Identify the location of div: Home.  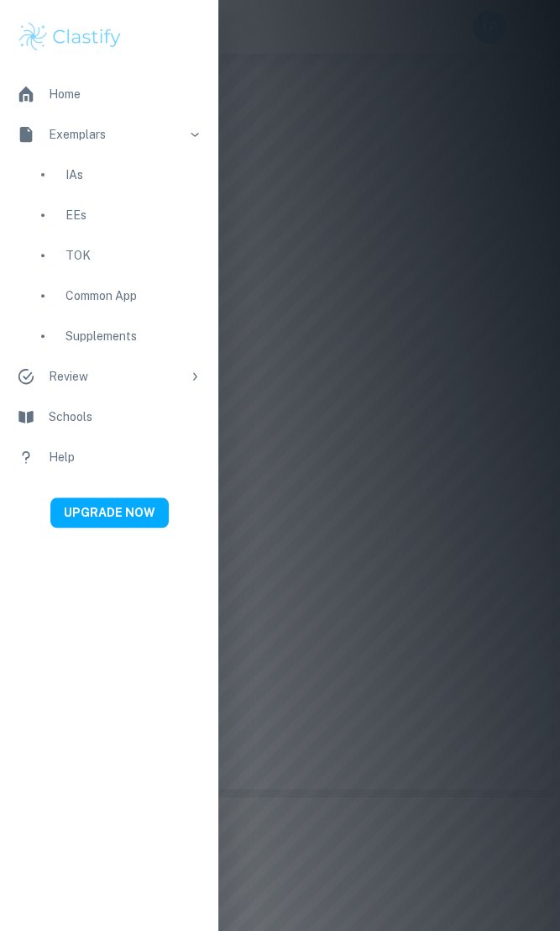
(125, 94).